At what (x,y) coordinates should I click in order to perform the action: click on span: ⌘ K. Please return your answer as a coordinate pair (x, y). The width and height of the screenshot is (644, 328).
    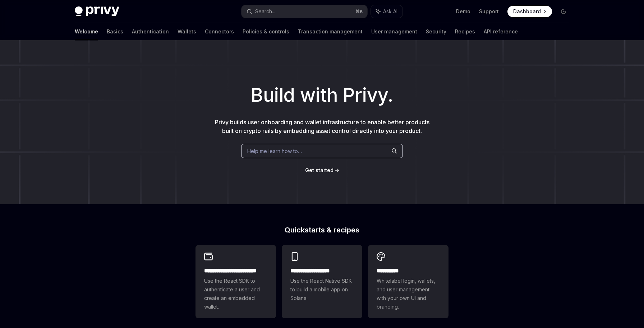
    Looking at the image, I should click on (359, 12).